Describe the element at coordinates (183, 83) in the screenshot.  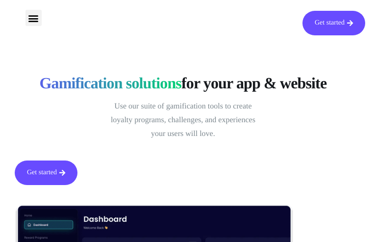
I see `h1: for your app & website` at that location.